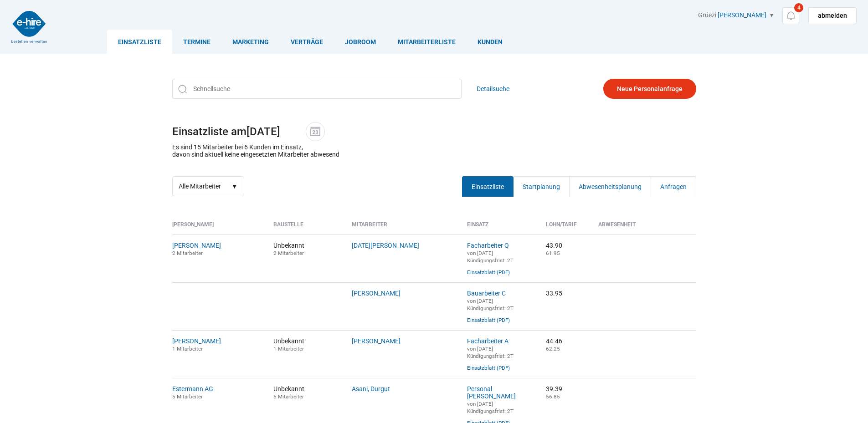 Image resolution: width=868 pixels, height=423 pixels. Describe the element at coordinates (427, 41) in the screenshot. I see `a: Mitarbeiterliste` at that location.